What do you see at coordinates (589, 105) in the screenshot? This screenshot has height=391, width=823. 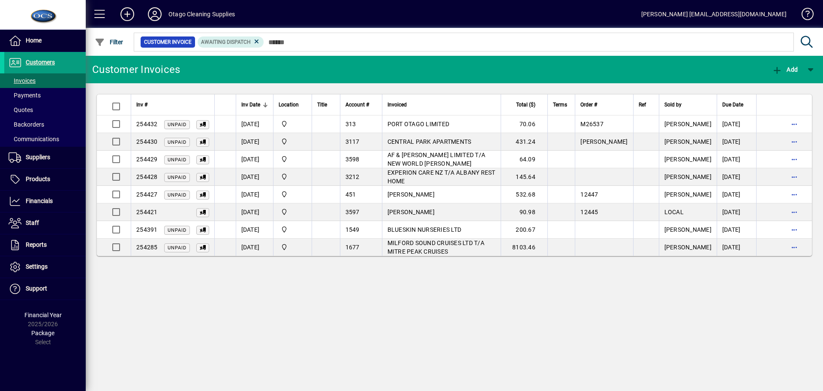 I see `span: Order #` at bounding box center [589, 105].